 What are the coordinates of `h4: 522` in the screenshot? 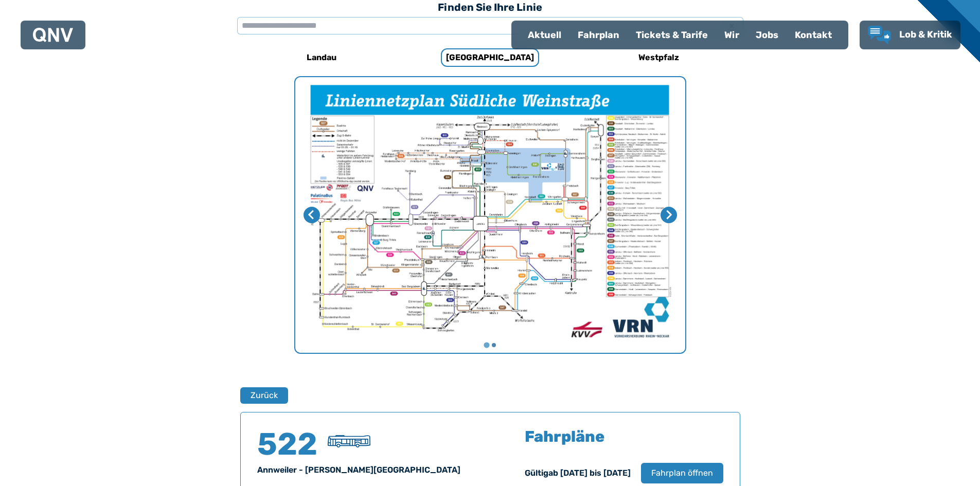 It's located at (288, 444).